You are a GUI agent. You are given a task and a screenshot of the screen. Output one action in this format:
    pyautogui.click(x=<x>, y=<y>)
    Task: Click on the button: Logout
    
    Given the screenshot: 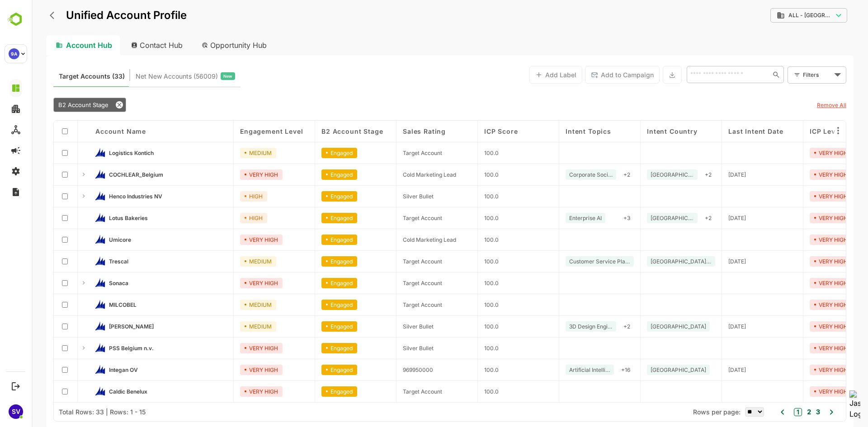 What is the action you would take?
    pyautogui.click(x=15, y=386)
    